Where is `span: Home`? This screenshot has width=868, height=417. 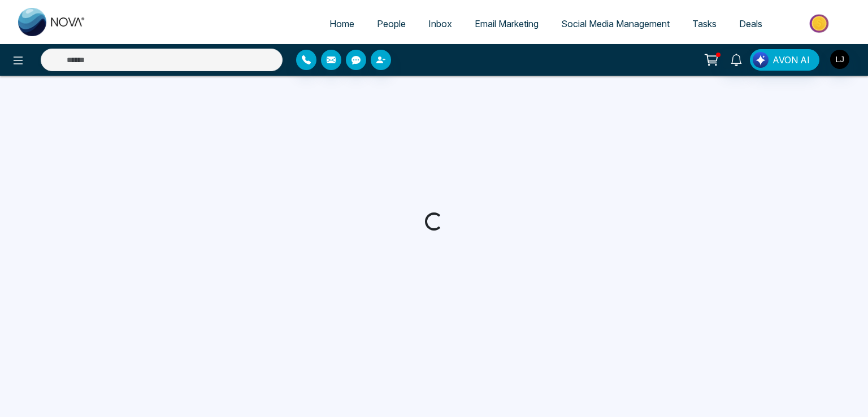
span: Home is located at coordinates (342, 24).